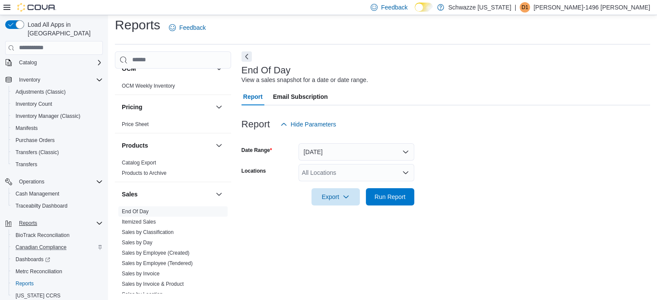 This screenshot has width=657, height=300. What do you see at coordinates (142, 295) in the screenshot?
I see `a: Sales by Location` at bounding box center [142, 295].